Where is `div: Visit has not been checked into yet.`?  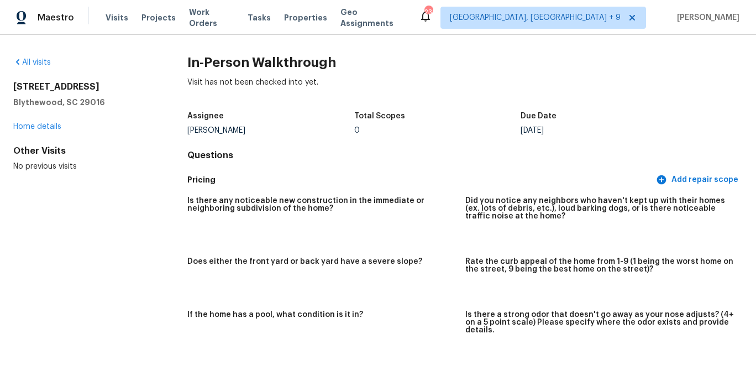
div: Visit has not been checked into yet. is located at coordinates (465, 91).